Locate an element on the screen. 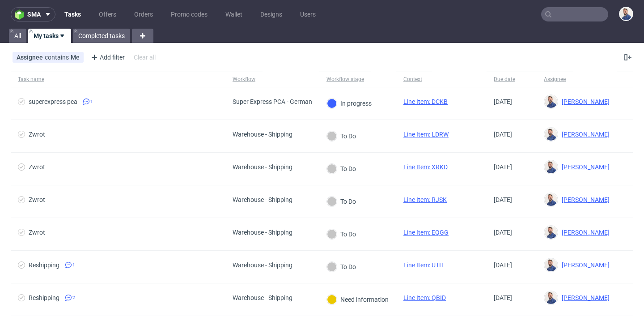 Image resolution: width=644 pixels, height=317 pixels. div: Need information is located at coordinates (358, 299).